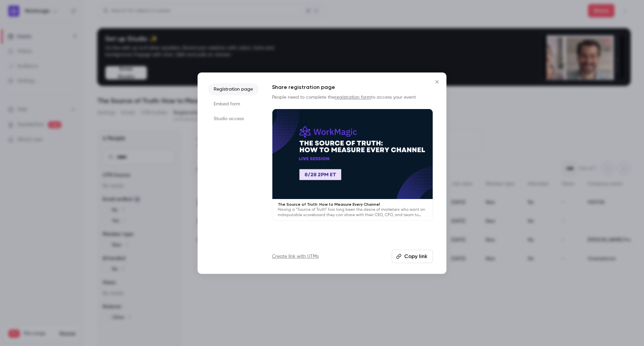 This screenshot has width=644, height=346. I want to click on button: Close, so click(437, 81).